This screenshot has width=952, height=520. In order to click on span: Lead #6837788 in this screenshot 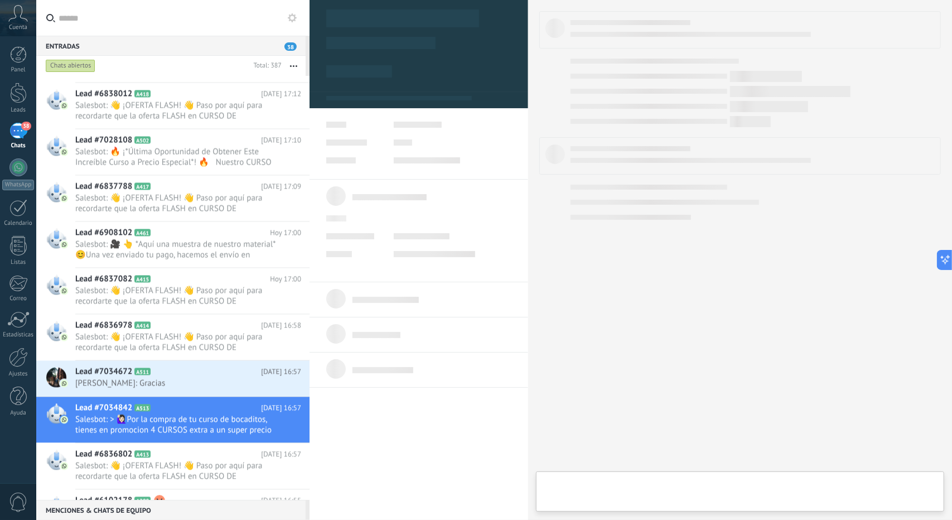, I will do `click(104, 186)`.